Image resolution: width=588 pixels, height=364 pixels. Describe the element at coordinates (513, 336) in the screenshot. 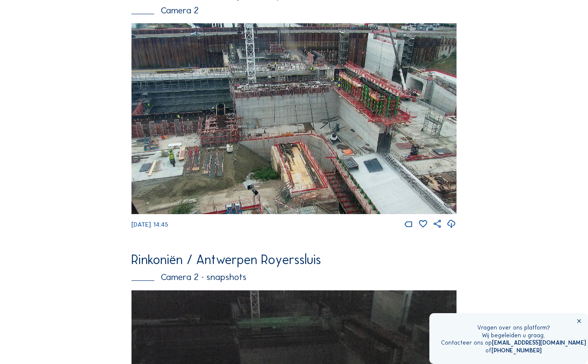

I see `div: Wij begeleiden u graag.` at that location.